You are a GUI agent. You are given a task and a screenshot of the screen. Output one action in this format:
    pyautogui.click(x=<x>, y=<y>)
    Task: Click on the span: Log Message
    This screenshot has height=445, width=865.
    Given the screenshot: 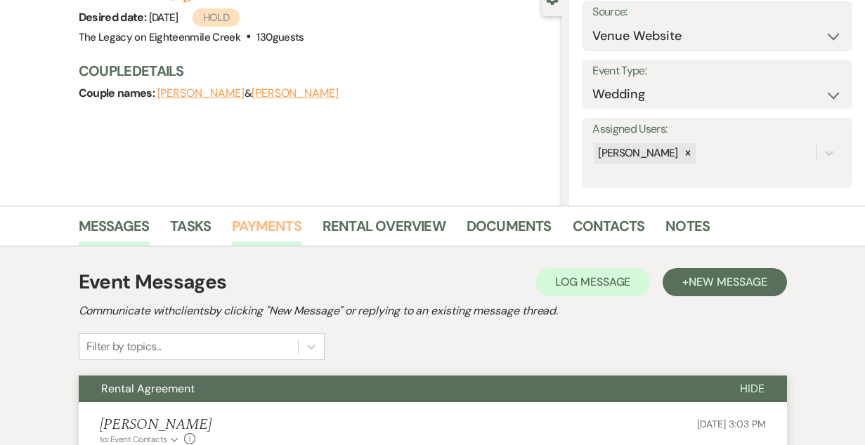 What is the action you would take?
    pyautogui.click(x=592, y=282)
    